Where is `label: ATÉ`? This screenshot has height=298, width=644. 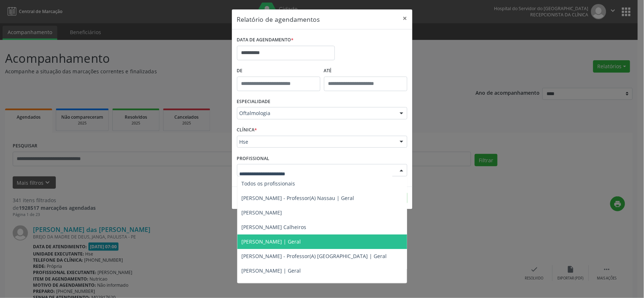
label: ATÉ is located at coordinates (365, 71).